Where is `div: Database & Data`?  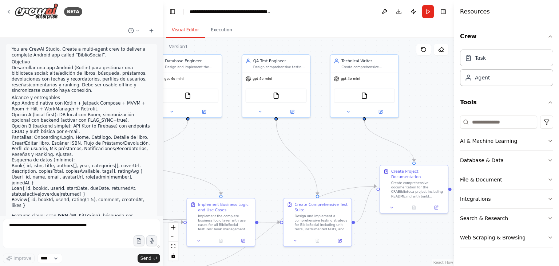
div: Database & Data is located at coordinates (482, 160).